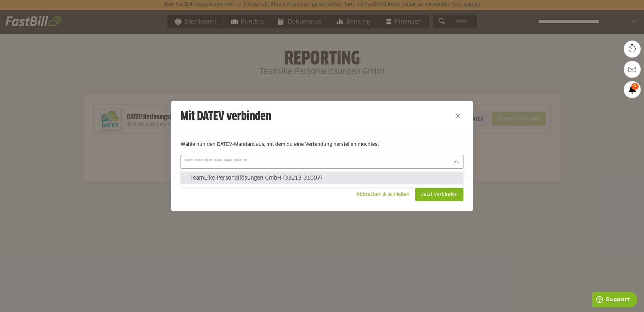  What do you see at coordinates (440, 194) in the screenshot?
I see `sl-button: Jetzt verbinden` at bounding box center [440, 194].